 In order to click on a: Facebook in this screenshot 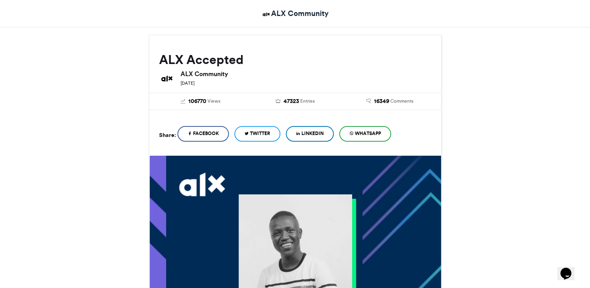, I will do `click(203, 134)`.